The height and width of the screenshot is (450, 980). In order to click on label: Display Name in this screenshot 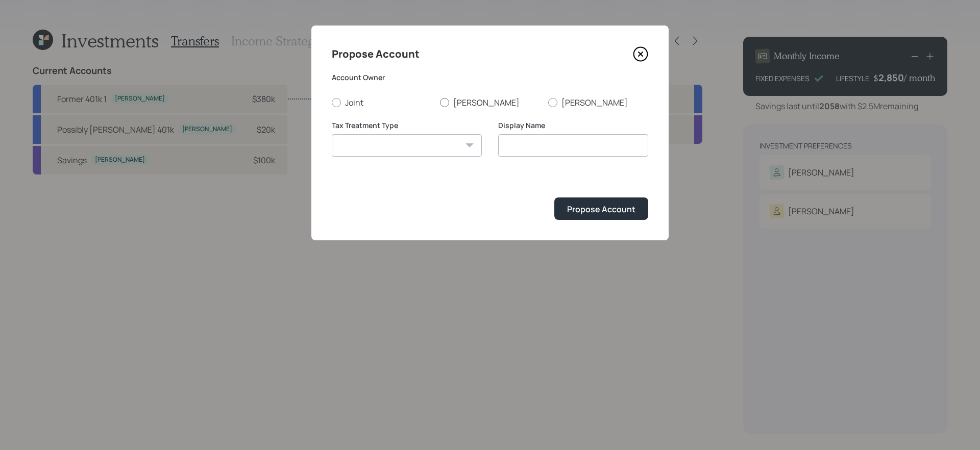, I will do `click(573, 125)`.